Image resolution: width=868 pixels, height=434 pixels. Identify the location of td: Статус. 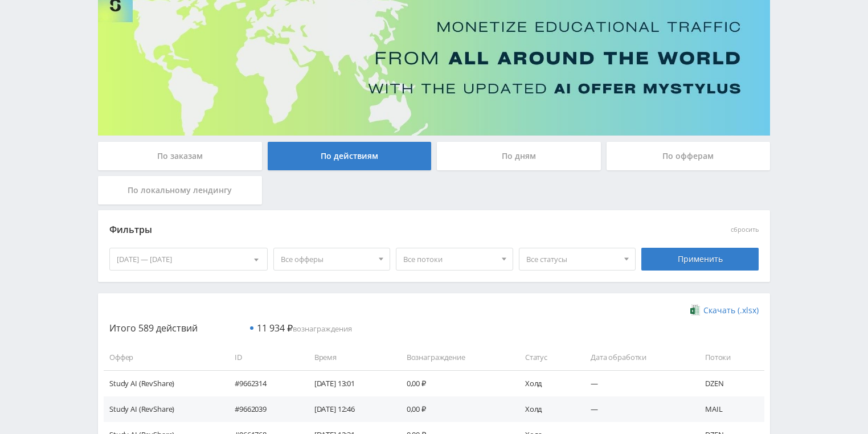
(546, 357).